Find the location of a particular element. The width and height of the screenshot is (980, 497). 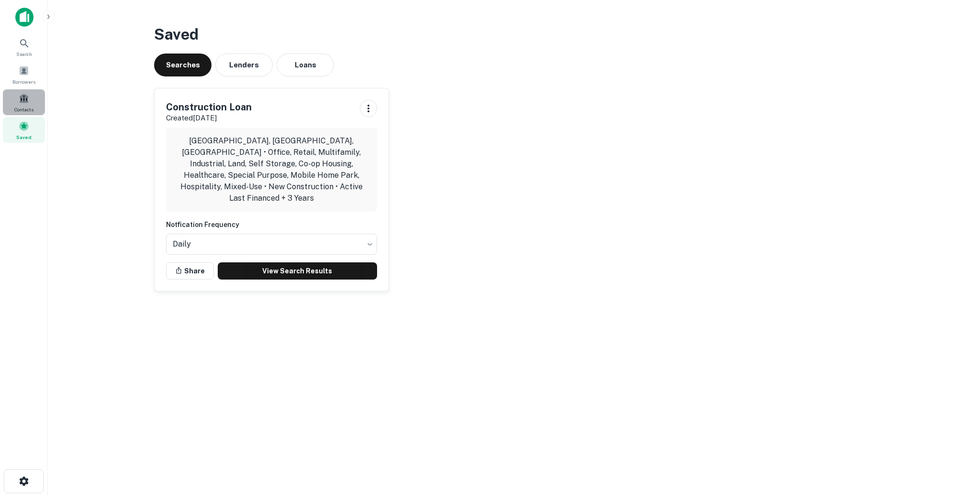

button: Loans is located at coordinates (305, 65).